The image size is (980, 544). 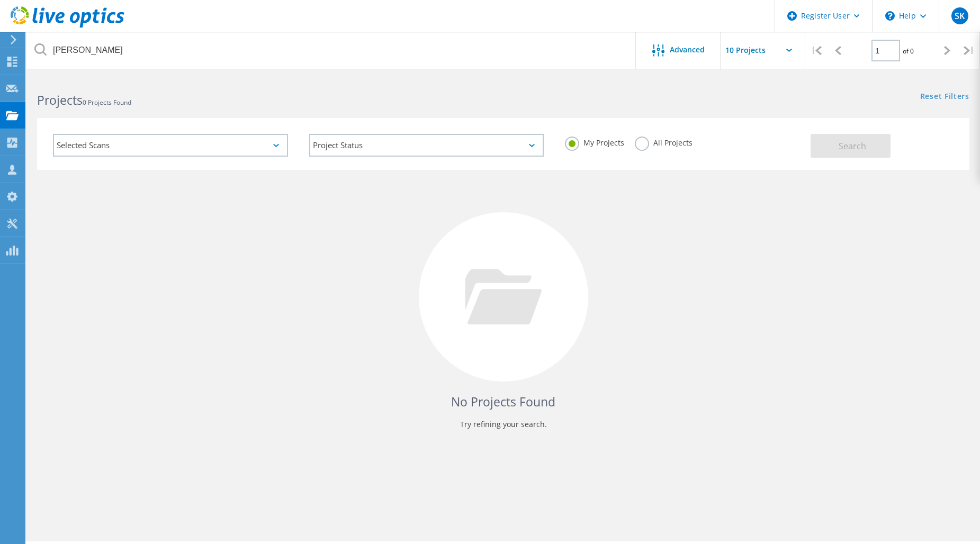 I want to click on span: 0 Projects Found, so click(x=107, y=102).